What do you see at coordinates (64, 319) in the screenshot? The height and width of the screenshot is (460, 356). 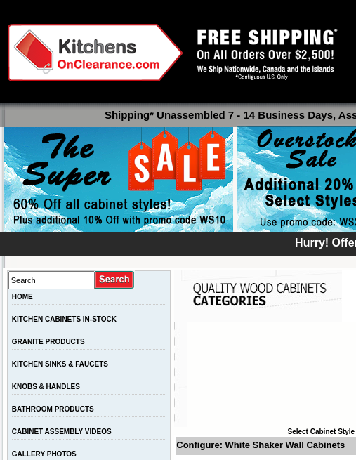 I see `a: KITCHEN CABINETS IN-STOCK` at bounding box center [64, 319].